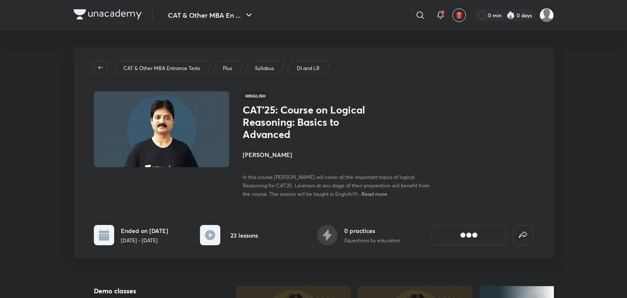 This screenshot has width=627, height=298. I want to click on button: CAT & Other MBA En ..., so click(211, 15).